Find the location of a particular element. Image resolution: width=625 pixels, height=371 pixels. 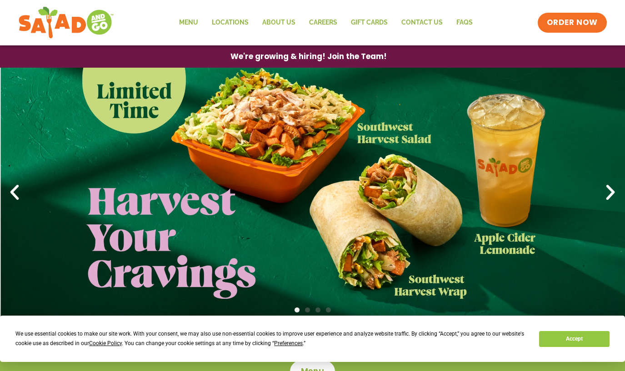

a: ORDER NOW is located at coordinates (572, 23).